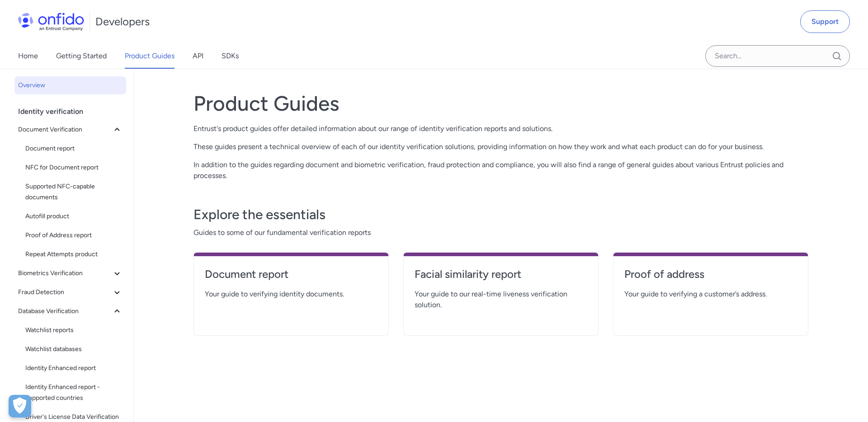 Image resolution: width=868 pixels, height=422 pixels. Describe the element at coordinates (74, 349) in the screenshot. I see `a: Watchlist databases` at that location.